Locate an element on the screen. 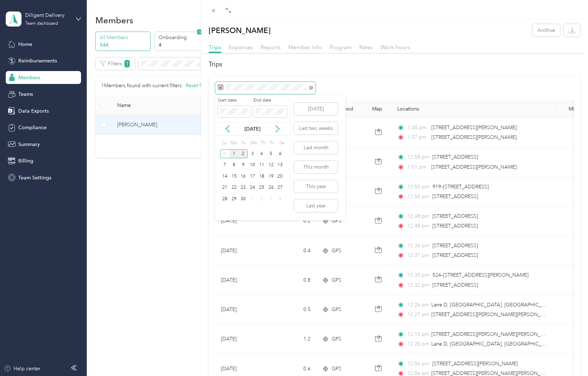  div: Sa is located at coordinates (281, 143).